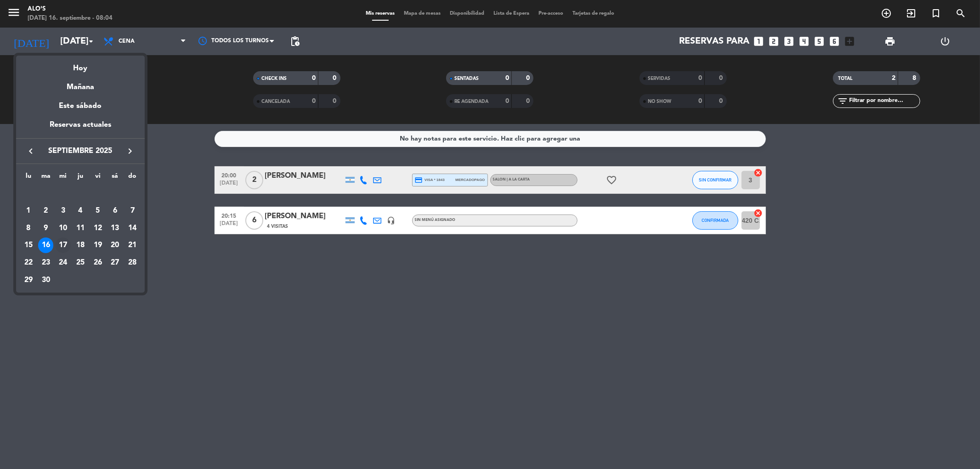  I want to click on td: 10 de septiembre de 2025, so click(63, 228).